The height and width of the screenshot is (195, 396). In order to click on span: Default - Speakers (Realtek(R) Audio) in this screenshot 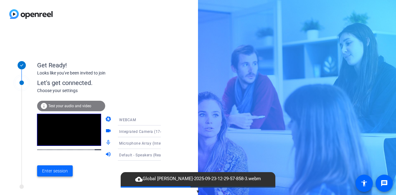, I will do `click(153, 155)`.